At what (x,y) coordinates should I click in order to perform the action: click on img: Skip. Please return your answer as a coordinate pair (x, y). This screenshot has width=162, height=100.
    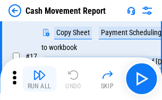
    Looking at the image, I should click on (107, 75).